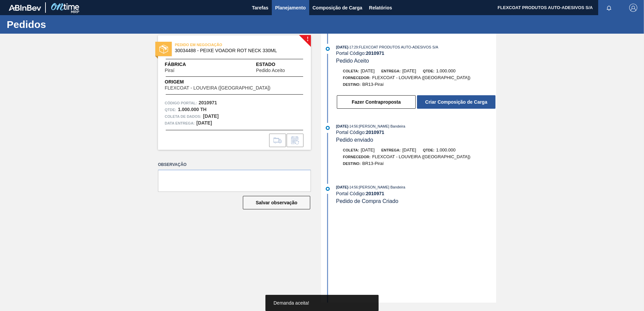 This screenshot has width=644, height=311. What do you see at coordinates (180, 64) in the screenshot?
I see `span: Fábrica` at bounding box center [180, 64].